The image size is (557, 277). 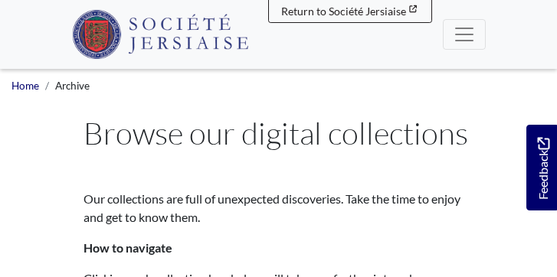 What do you see at coordinates (279, 133) in the screenshot?
I see `h1: Browse our digital collections` at bounding box center [279, 133].